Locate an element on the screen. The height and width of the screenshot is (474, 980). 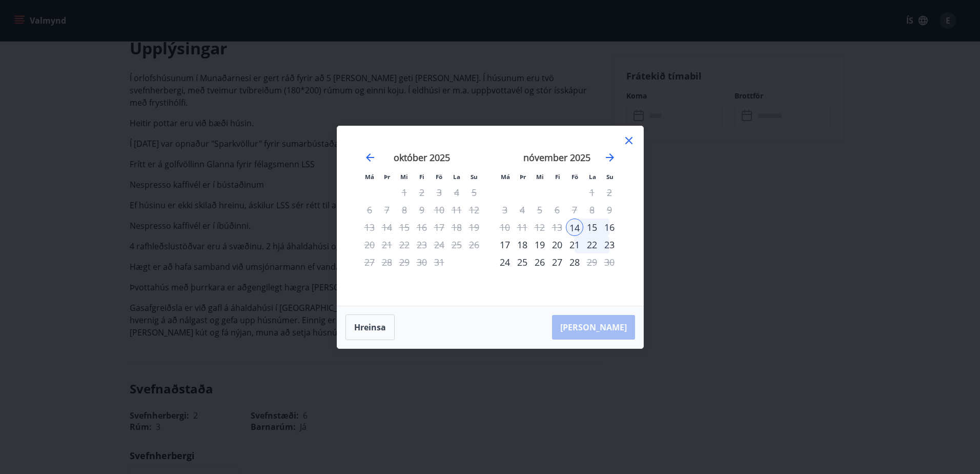
div: 22 is located at coordinates (593, 245).